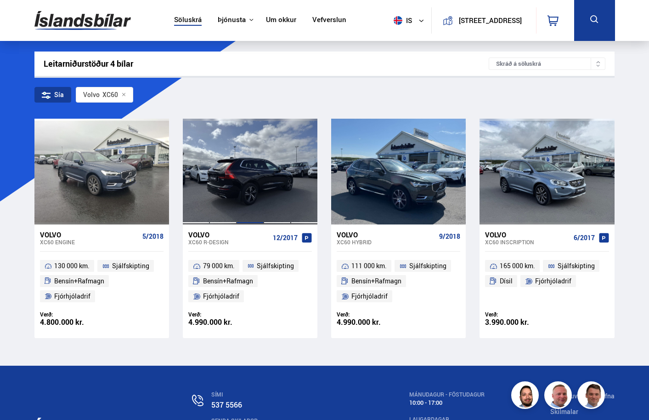 This screenshot has height=420, width=649. I want to click on button: Opna LiveChat spjallviðmót, so click(21, 17).